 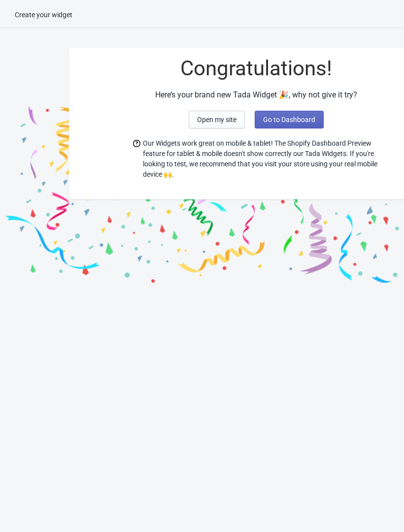 What do you see at coordinates (289, 120) in the screenshot?
I see `span: Go to Dashboard` at bounding box center [289, 120].